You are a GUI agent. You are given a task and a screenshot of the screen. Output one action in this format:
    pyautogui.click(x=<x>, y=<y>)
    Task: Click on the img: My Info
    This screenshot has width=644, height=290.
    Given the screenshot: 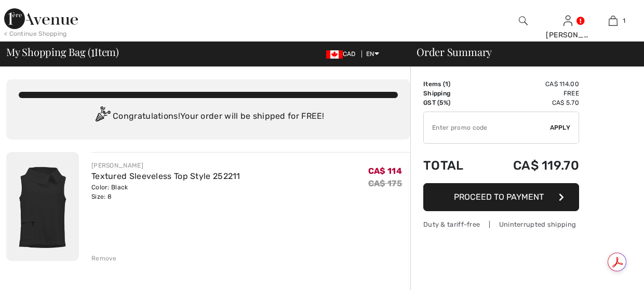 What is the action you would take?
    pyautogui.click(x=568, y=21)
    